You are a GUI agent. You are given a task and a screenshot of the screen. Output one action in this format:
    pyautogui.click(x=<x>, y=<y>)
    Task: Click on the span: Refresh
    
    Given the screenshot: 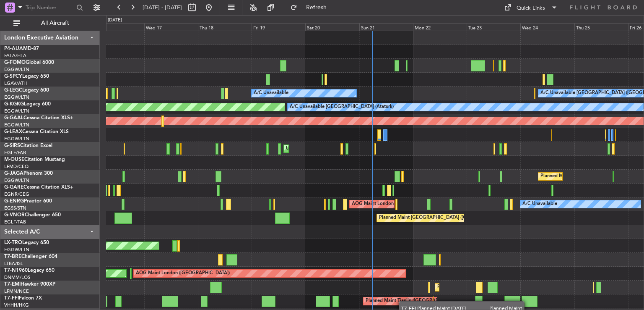 What is the action you would take?
    pyautogui.click(x=316, y=7)
    